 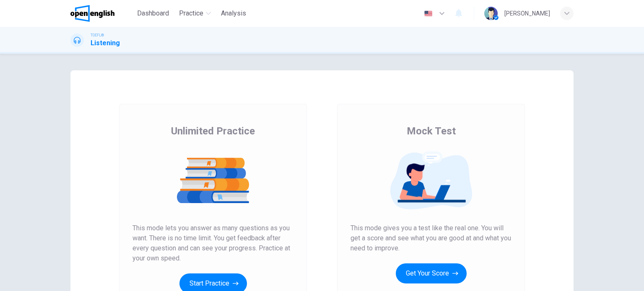 I want to click on h1: Listening, so click(x=105, y=43).